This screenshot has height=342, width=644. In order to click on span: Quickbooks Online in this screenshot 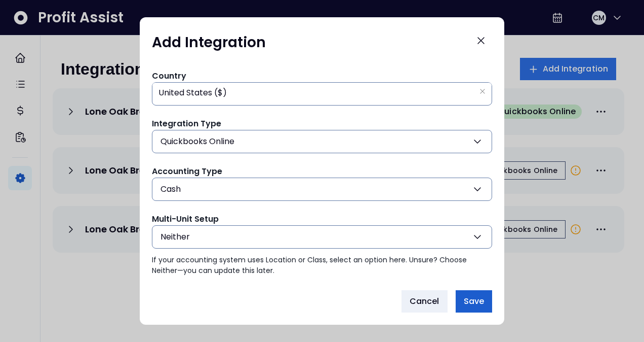, I will do `click(197, 141)`.